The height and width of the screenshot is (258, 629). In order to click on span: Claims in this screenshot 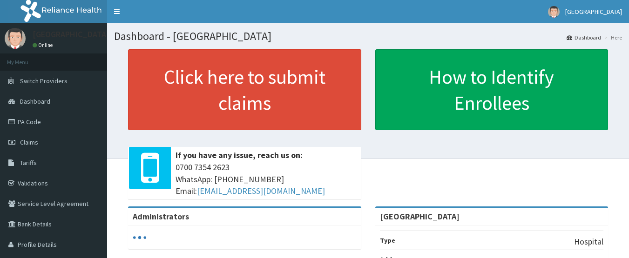, I will do `click(29, 142)`.